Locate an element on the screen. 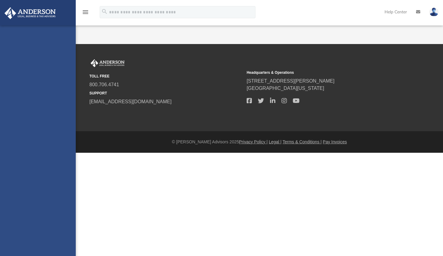 This screenshot has height=256, width=443. a: Privacy Policy | is located at coordinates (253, 142).